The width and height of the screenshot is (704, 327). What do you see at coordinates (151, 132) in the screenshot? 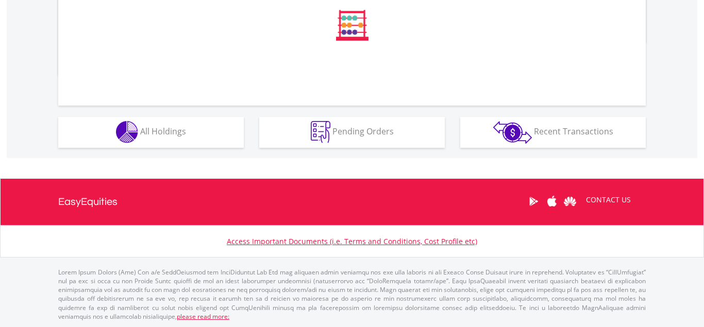
I see `button: All Holdings` at bounding box center [151, 132].